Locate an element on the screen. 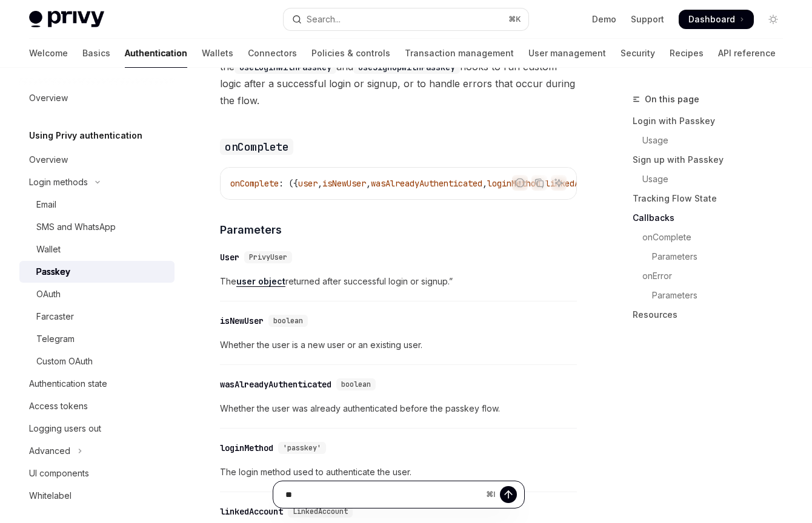  button: Ask AI is located at coordinates (558, 183).